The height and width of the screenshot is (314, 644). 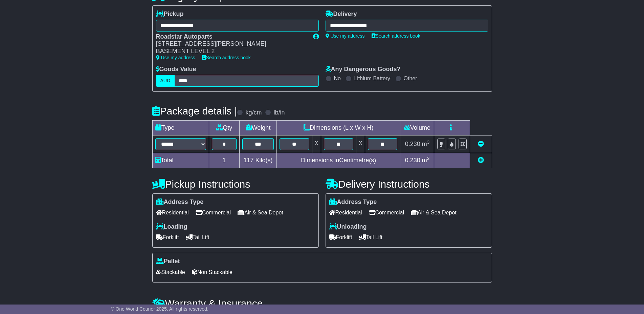 What do you see at coordinates (170, 14) in the screenshot?
I see `label: Pickup` at bounding box center [170, 14].